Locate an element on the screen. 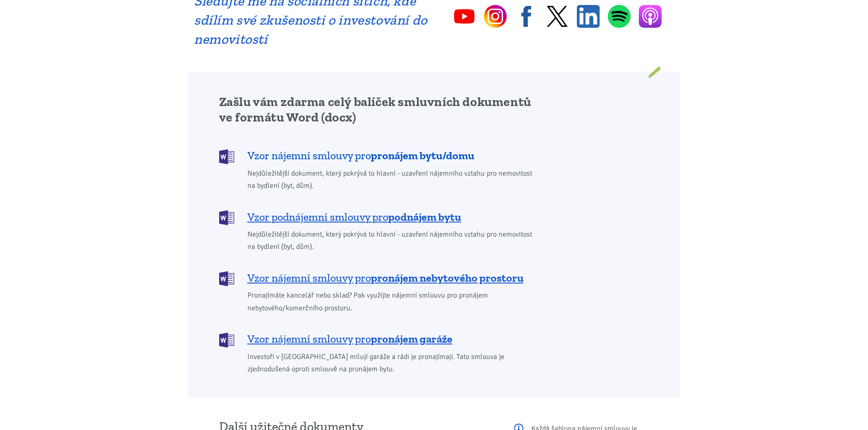  a: Twitter is located at coordinates (557, 16).